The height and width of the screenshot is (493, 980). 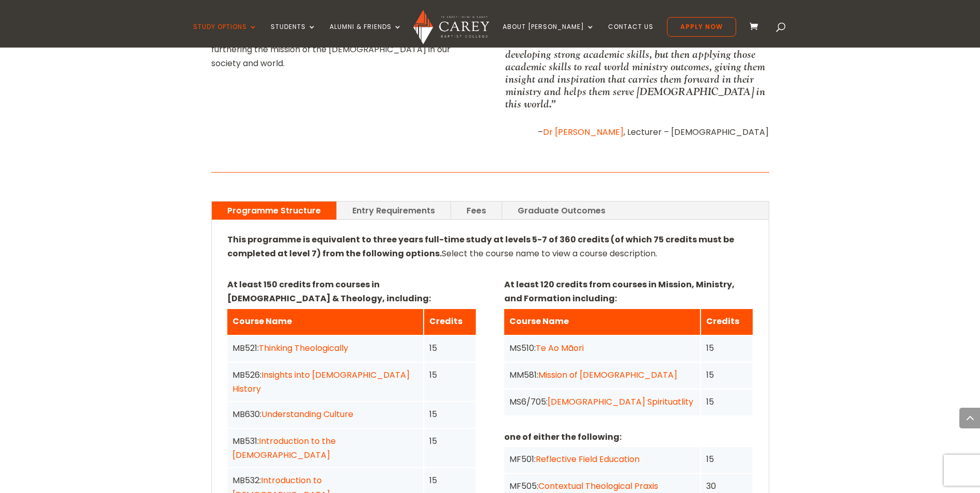 I want to click on div: MF505:, so click(x=602, y=486).